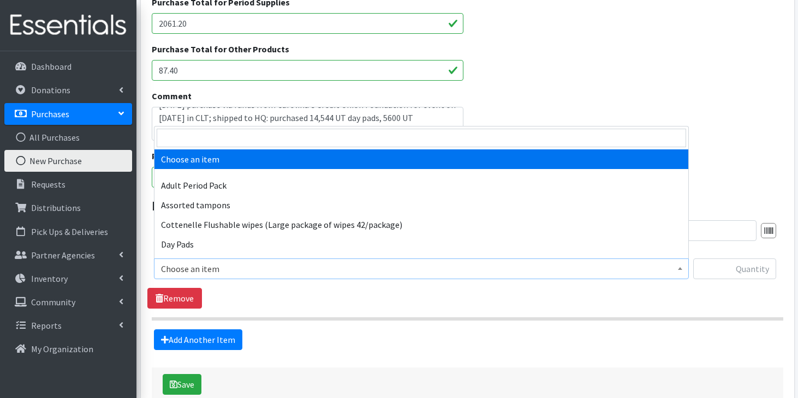  I want to click on p: Purchases, so click(50, 114).